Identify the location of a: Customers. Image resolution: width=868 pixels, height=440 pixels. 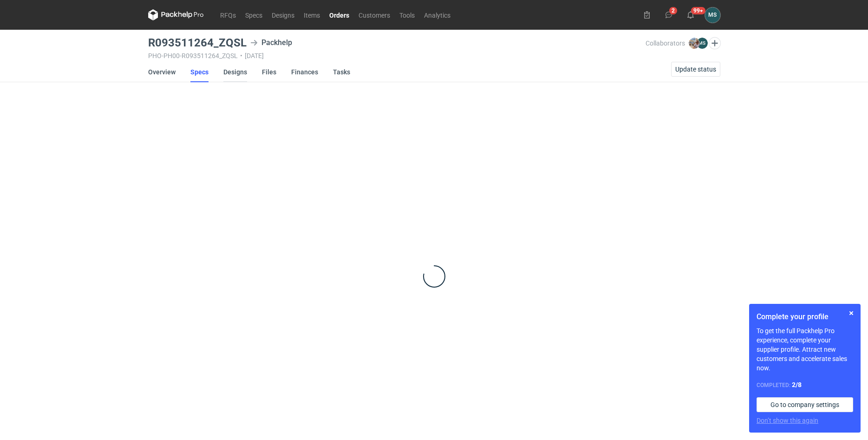
(375, 15).